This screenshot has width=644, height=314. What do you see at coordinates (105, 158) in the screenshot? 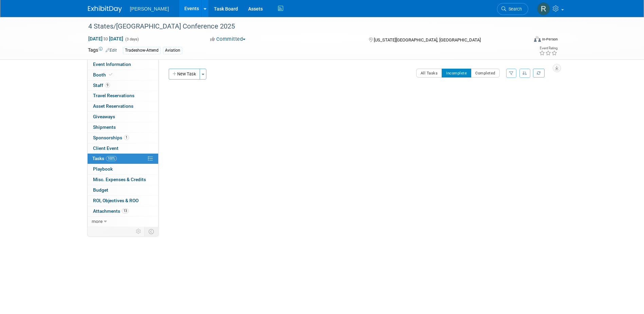
I see `span: Tasks` at bounding box center [105, 158].